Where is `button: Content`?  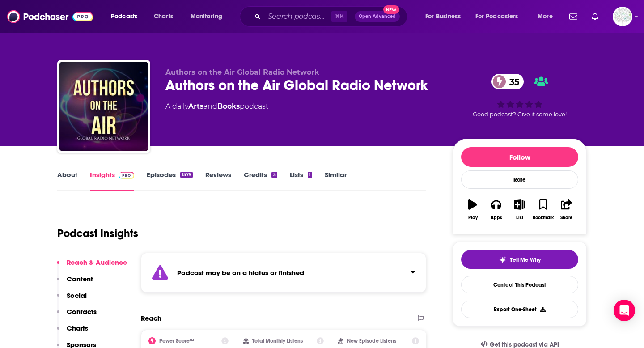 button: Content is located at coordinates (75, 283).